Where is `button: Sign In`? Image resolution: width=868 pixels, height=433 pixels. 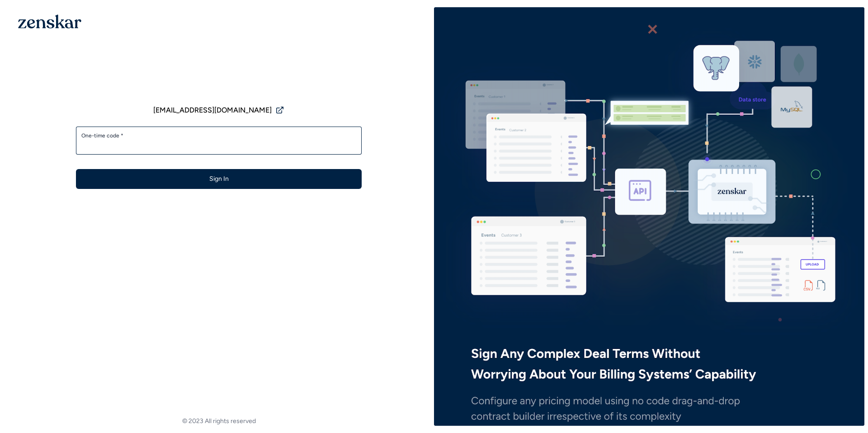
button: Sign In is located at coordinates (218, 179).